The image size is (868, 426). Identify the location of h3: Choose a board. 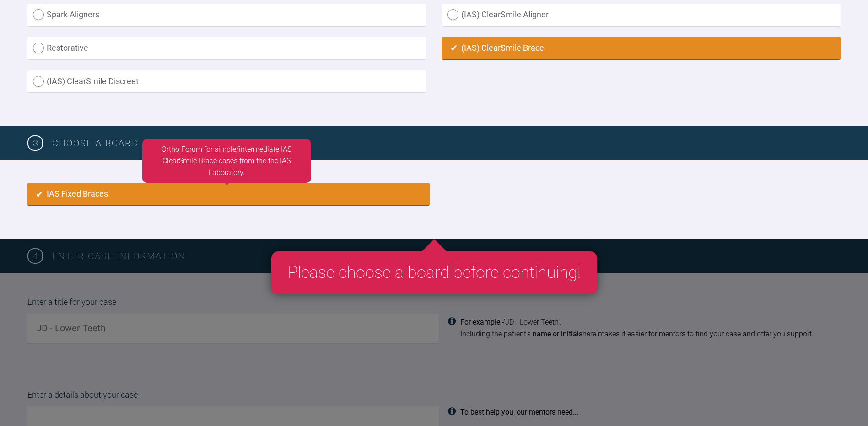
(446, 143).